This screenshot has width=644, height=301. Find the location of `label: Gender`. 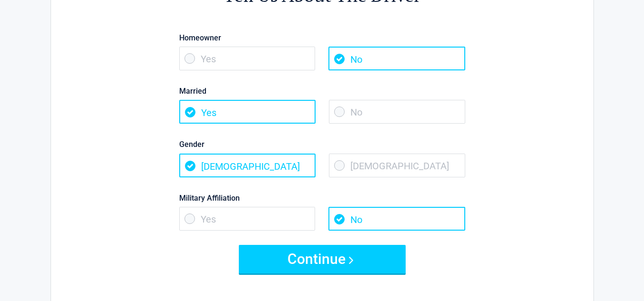

label: Gender is located at coordinates (322, 145).